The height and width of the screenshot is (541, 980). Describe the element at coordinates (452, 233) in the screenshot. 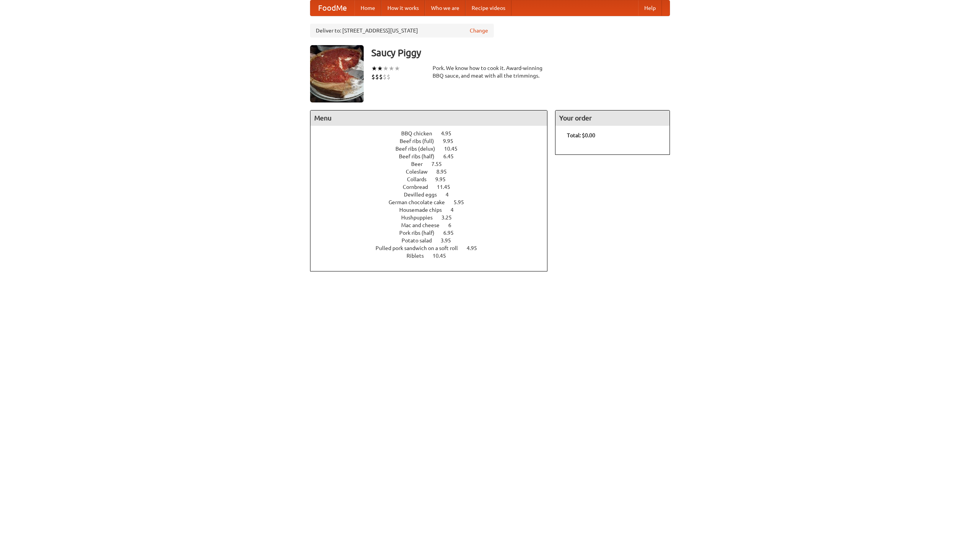

I see `span: 6.95` at that location.